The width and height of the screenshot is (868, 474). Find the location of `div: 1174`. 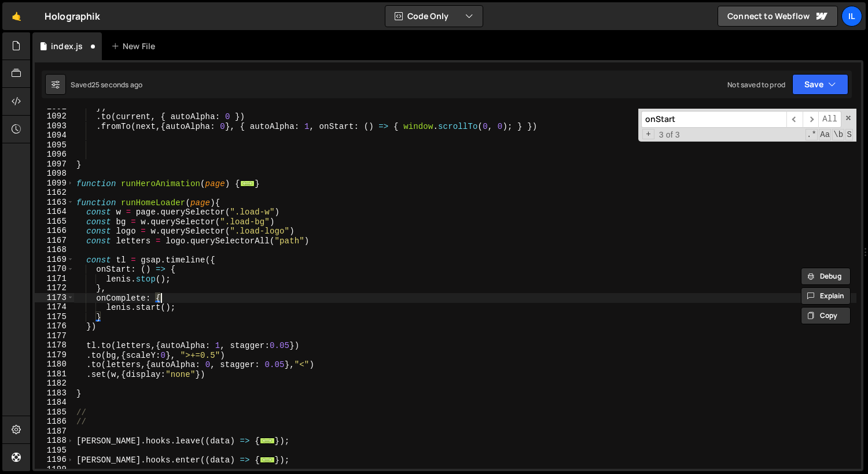

div: 1174 is located at coordinates (55, 307).